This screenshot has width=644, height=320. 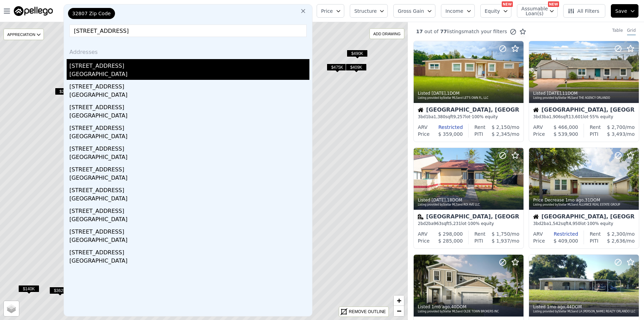 I want to click on span: $ 539,900, so click(x=566, y=134).